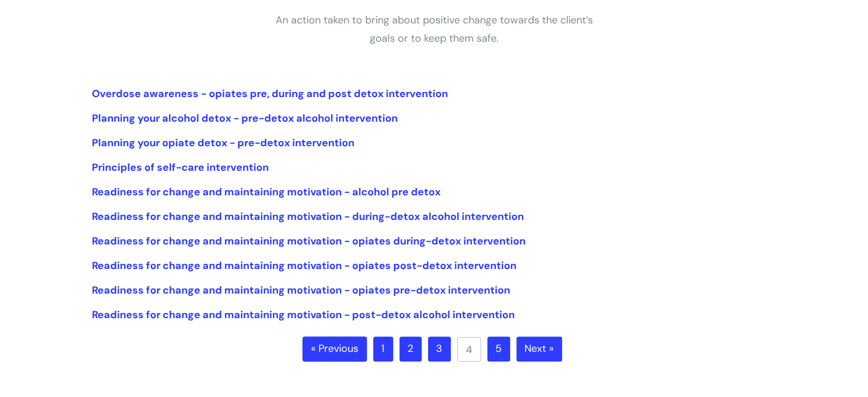 The height and width of the screenshot is (397, 868). What do you see at coordinates (303, 314) in the screenshot?
I see `a: Readiness for change and maintaining motivation - post-detox alcohol intervention` at bounding box center [303, 314].